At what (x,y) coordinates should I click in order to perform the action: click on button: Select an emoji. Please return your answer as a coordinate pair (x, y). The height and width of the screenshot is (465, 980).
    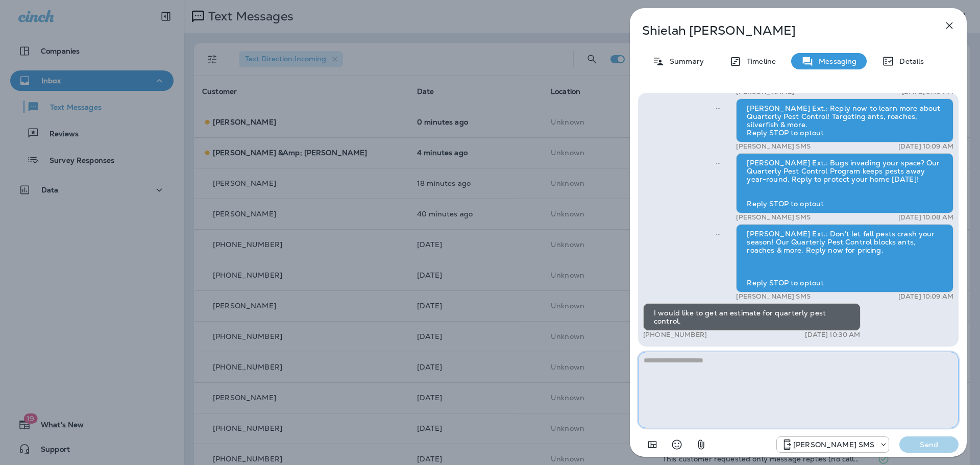
    Looking at the image, I should click on (677, 445).